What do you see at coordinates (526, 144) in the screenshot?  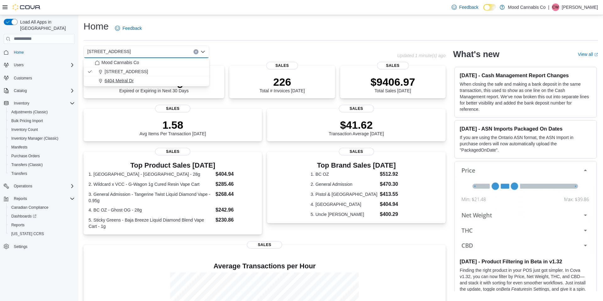 I see `p: If you are using the Ontario ASN format, the ASN Import in purchase orders will now automatically...` at bounding box center [526, 144].